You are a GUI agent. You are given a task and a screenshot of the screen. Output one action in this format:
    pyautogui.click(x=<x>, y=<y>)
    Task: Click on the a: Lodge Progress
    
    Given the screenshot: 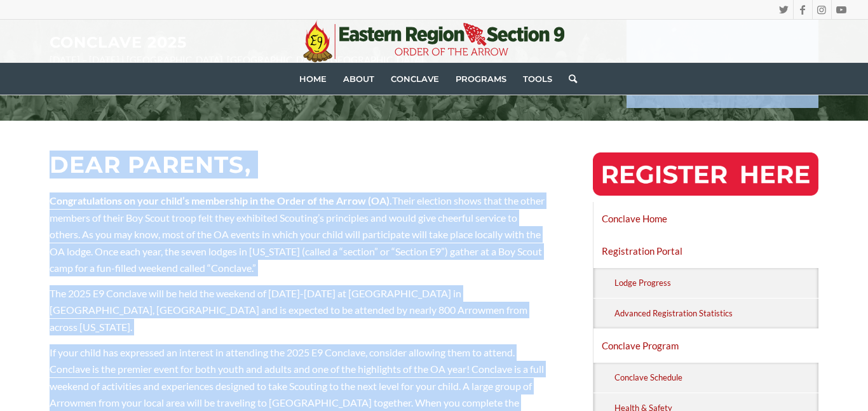 What is the action you would take?
    pyautogui.click(x=716, y=282)
    